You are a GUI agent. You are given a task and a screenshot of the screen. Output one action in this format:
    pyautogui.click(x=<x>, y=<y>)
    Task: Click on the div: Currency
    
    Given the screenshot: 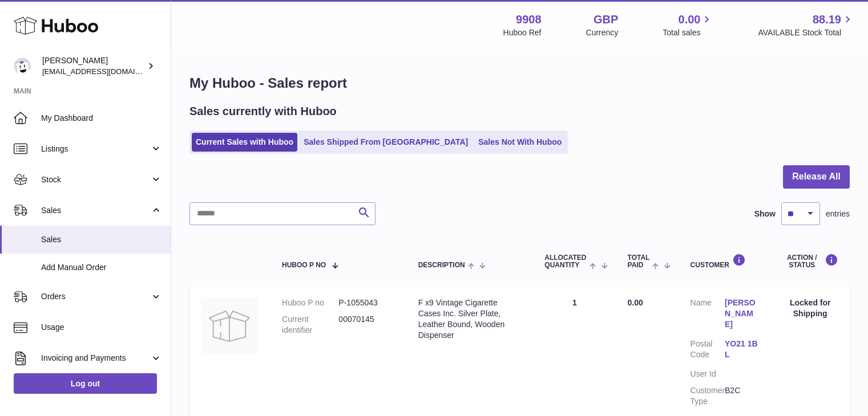 What is the action you would take?
    pyautogui.click(x=602, y=33)
    